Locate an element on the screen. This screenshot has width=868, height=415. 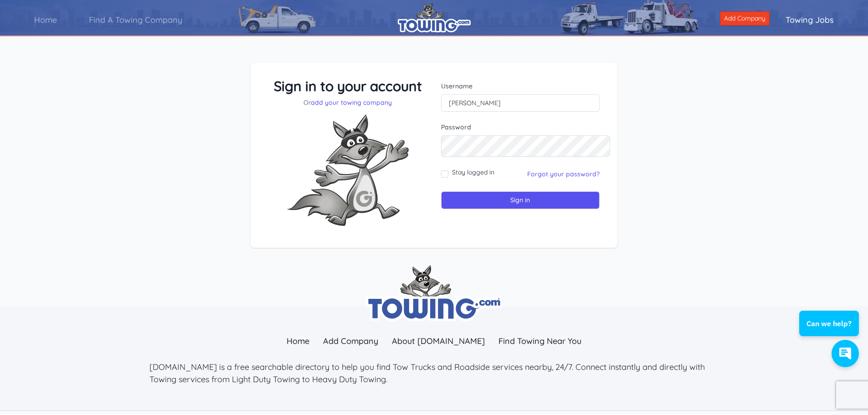
div: Can we help? is located at coordinates (36, 37).